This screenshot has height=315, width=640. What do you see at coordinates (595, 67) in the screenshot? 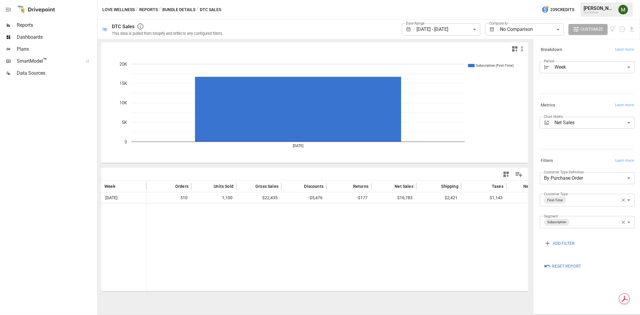
I see `div: Week` at bounding box center [595, 67].